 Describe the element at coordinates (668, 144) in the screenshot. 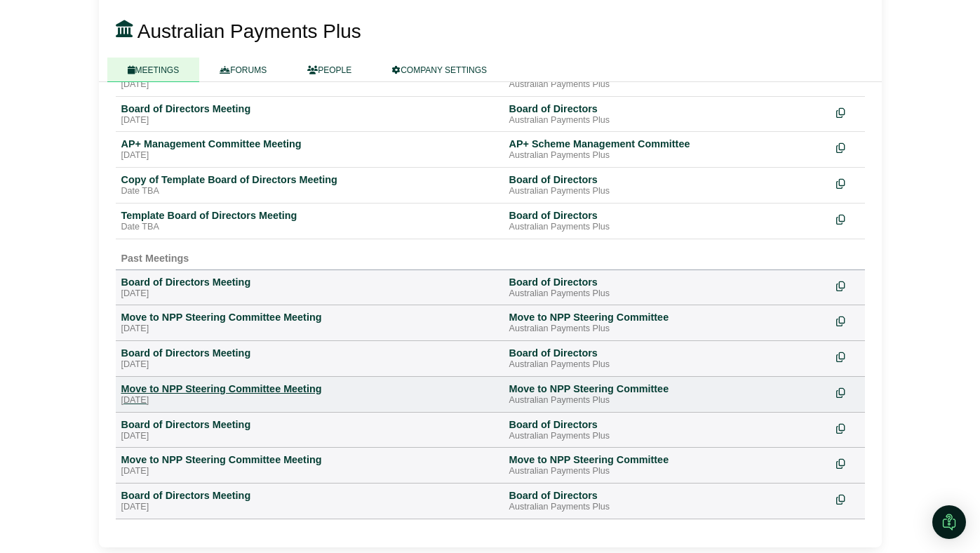

I see `div: AP+ Scheme Management Committee` at that location.